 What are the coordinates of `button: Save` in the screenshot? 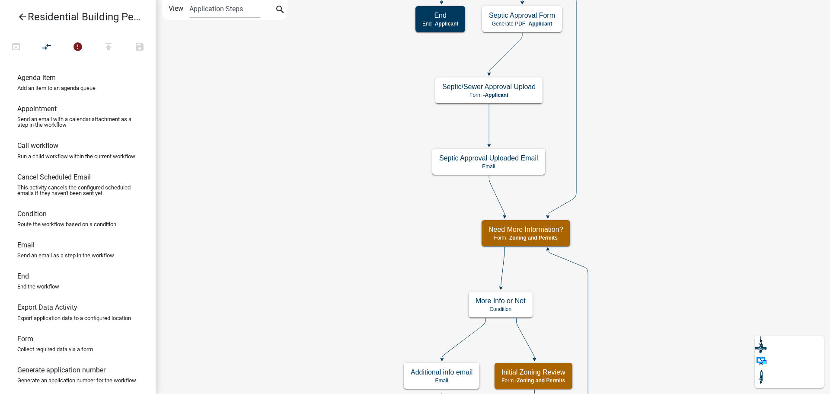 It's located at (140, 47).